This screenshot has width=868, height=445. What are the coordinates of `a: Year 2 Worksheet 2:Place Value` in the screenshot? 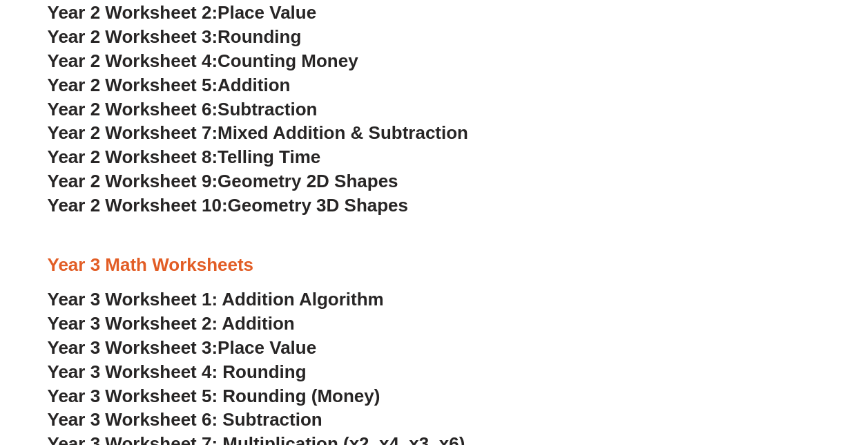 It's located at (183, 12).